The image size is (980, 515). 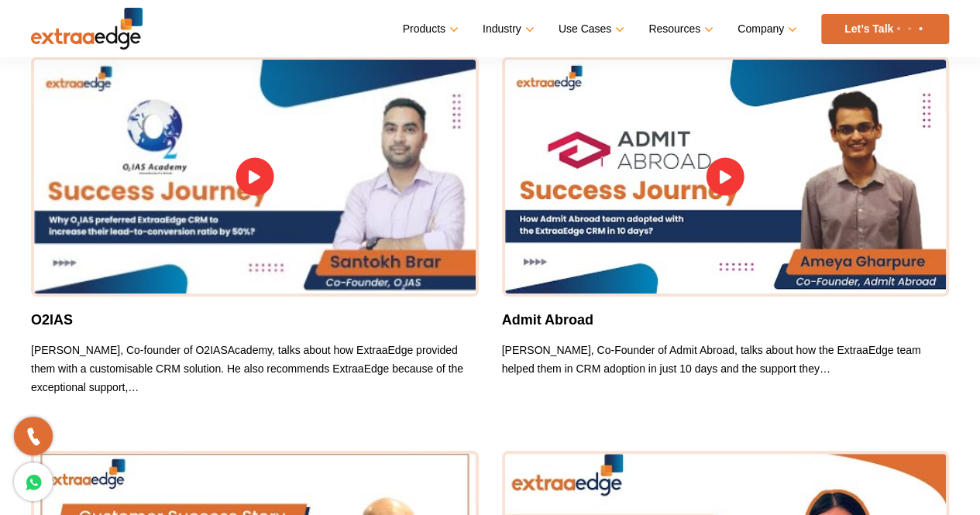 I want to click on a: Products, so click(x=429, y=29).